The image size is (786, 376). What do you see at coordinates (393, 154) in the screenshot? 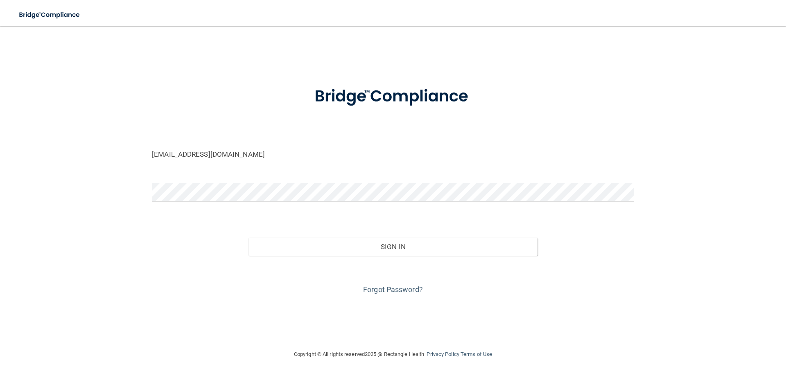
I see `input: Email` at bounding box center [393, 154].